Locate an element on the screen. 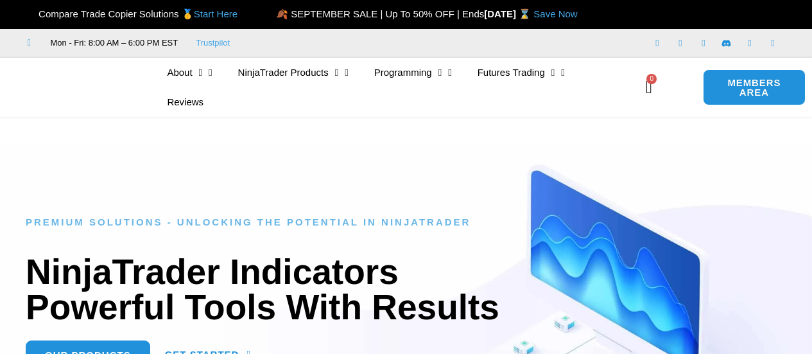 This screenshot has height=354, width=812. nav: Menu is located at coordinates (393, 87).